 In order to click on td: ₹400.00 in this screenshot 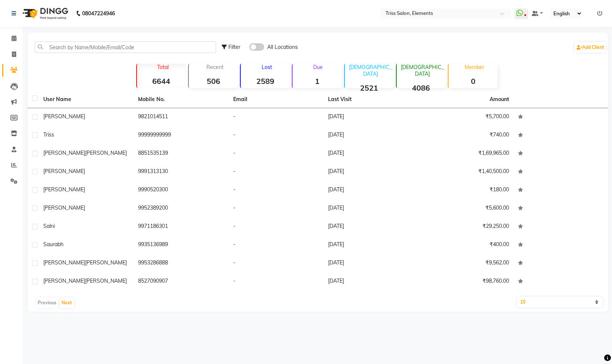, I will do `click(466, 245)`.